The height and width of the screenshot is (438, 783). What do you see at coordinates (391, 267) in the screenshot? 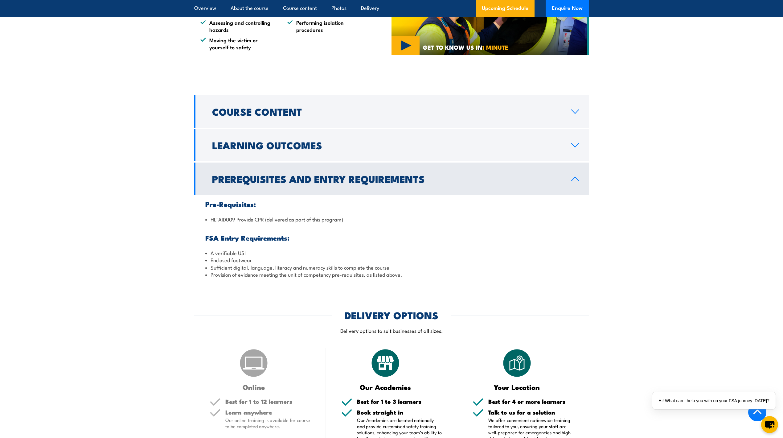
I see `li: Sufficient digital, language, literacy and numeracy skills to complete the course` at bounding box center [391, 267].